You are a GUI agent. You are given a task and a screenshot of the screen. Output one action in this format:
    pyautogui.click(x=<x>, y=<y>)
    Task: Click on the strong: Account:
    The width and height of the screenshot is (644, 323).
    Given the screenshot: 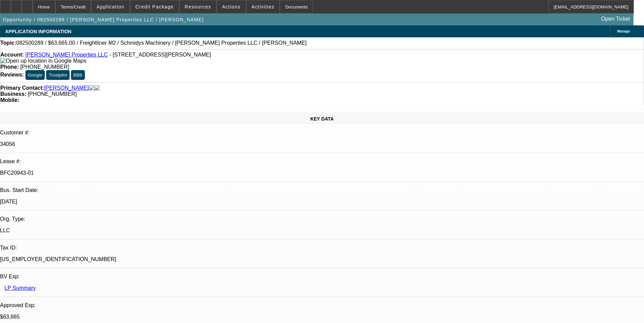 What is the action you would take?
    pyautogui.click(x=12, y=54)
    